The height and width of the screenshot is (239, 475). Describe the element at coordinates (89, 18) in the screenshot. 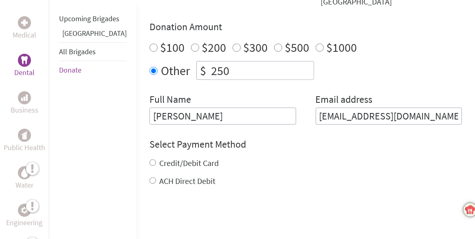

I see `a: Upcoming Brigades` at that location.